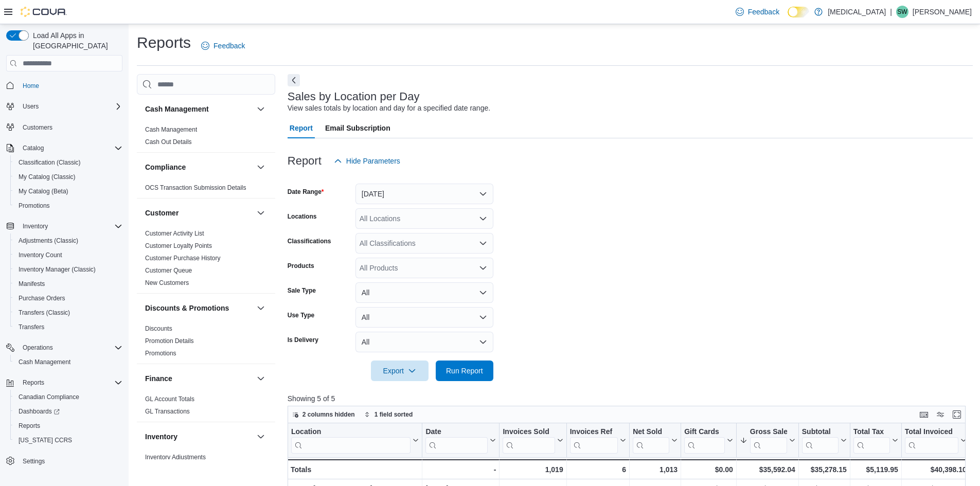 This screenshot has width=980, height=486. What do you see at coordinates (872, 432) in the screenshot?
I see `div: Total Tax` at bounding box center [872, 432].